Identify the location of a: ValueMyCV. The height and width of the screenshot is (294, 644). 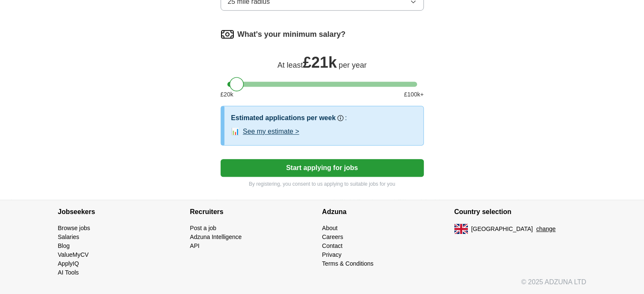
(73, 255).